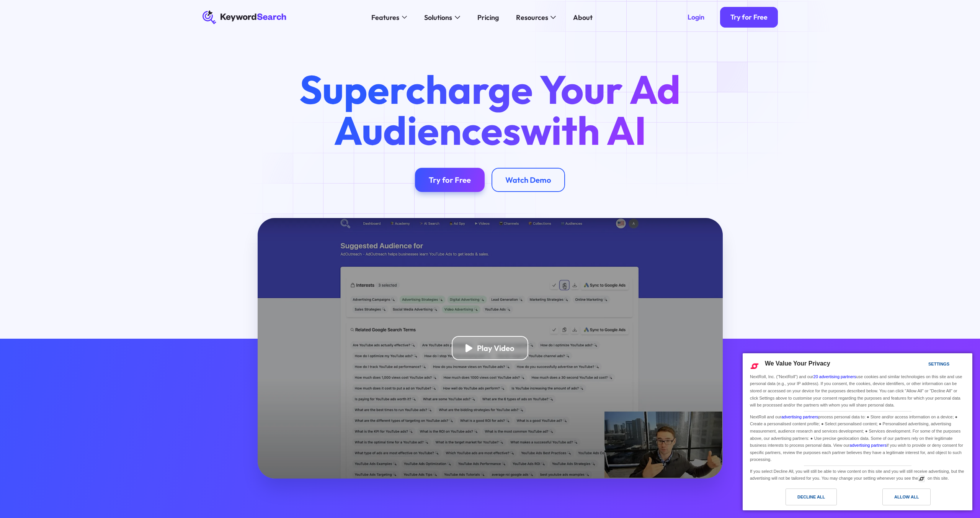  Describe the element at coordinates (858, 474) in the screenshot. I see `div: If you select Decline All, you will still be able to view content on this site and you will still...` at that location.